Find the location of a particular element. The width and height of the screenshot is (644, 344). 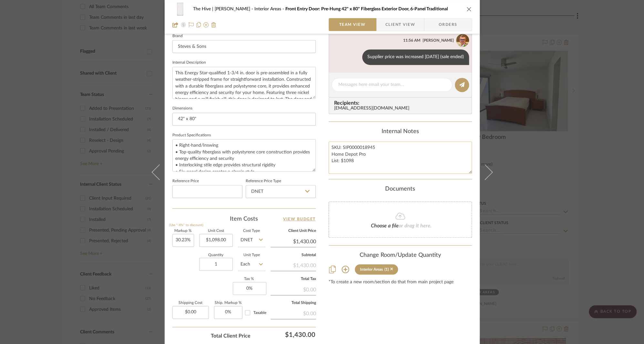

label: Unit Type is located at coordinates (251, 255).